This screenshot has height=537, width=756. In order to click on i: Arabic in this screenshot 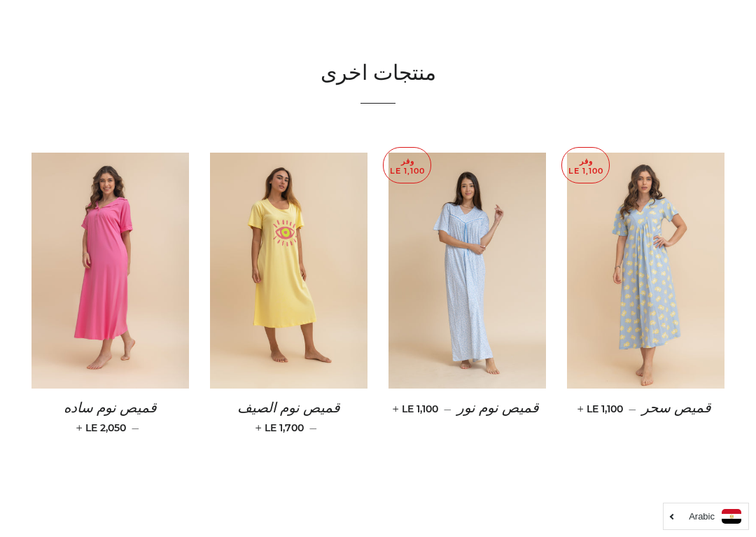, I will do `click(701, 517)`.